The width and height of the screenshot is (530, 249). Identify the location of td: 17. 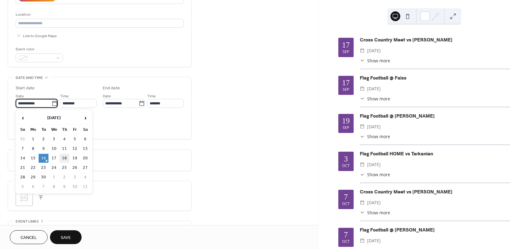
(54, 158).